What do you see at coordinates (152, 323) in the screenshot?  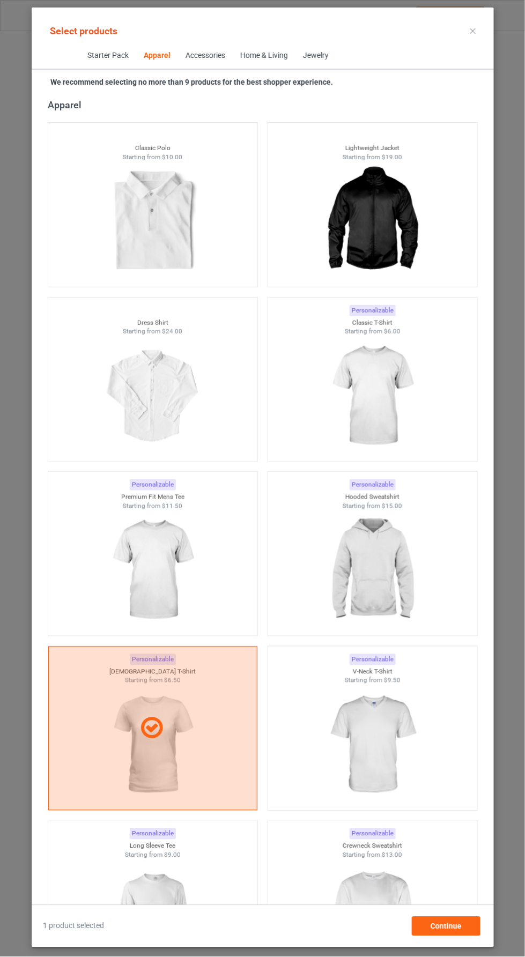 I see `div: Dress Shirt` at bounding box center [152, 323].